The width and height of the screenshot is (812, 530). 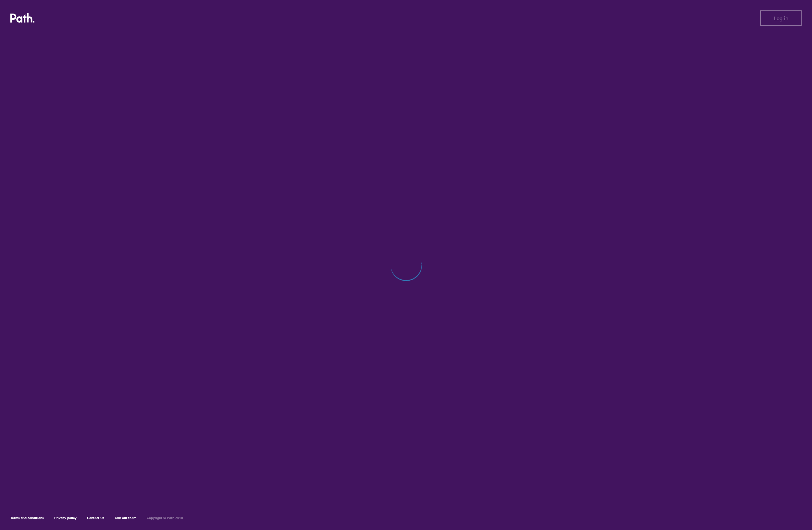 I want to click on a: Privacy policy, so click(x=65, y=518).